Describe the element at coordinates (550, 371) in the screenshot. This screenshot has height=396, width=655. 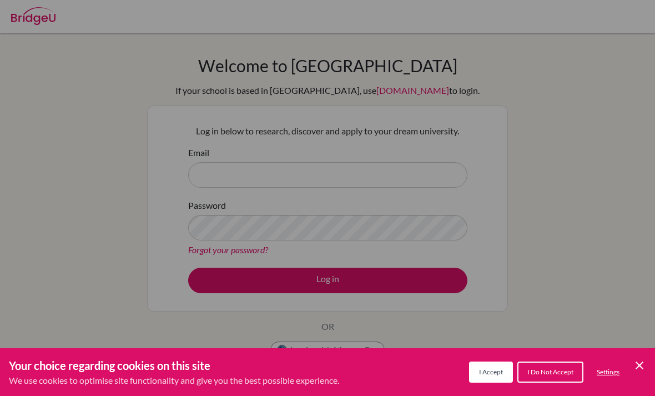
I see `span: I Do Not Accept` at that location.